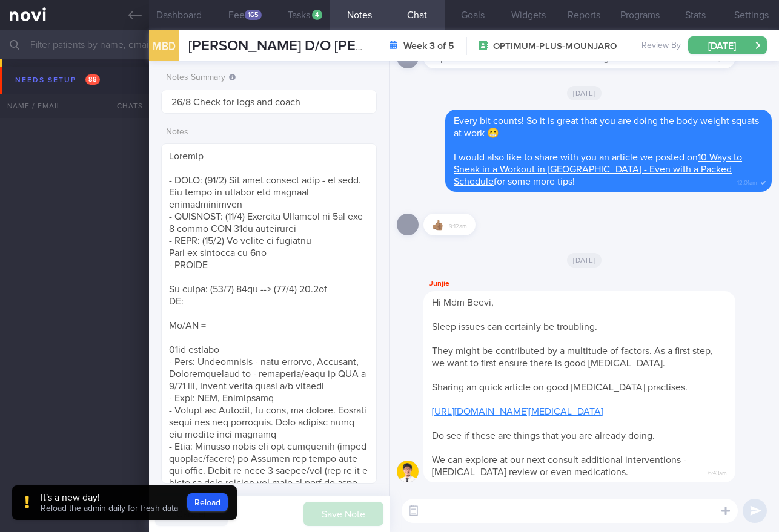 Image resolution: width=779 pixels, height=532 pixels. I want to click on span: 88, so click(92, 79).